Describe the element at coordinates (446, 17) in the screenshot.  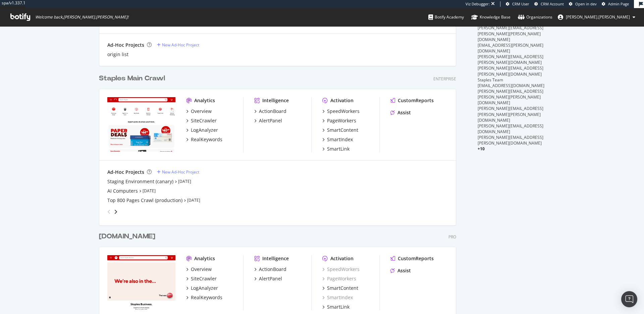
I see `a: Botify Academy` at that location.